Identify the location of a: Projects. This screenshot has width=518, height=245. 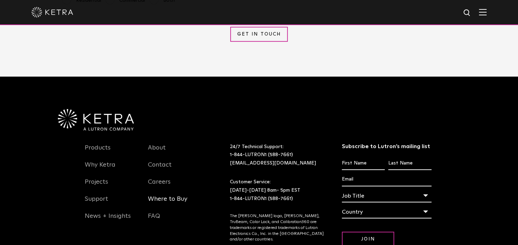
(96, 186).